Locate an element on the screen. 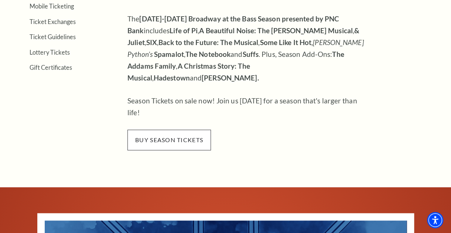 This screenshot has width=451, height=233. p: The includes , , , , , , , and . Plus, Season Add-Ons: , , and is located at coordinates (247, 48).